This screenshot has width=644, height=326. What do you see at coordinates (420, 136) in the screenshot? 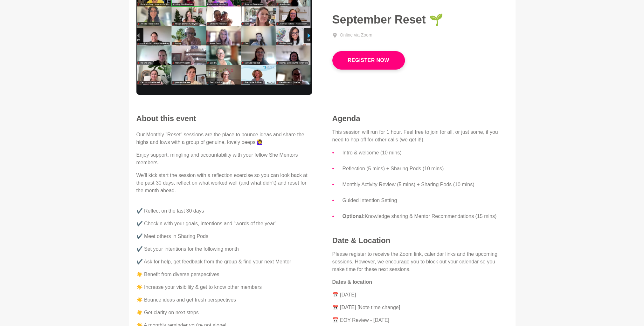
I see `p: This session will run for 1 hour. Feel free to join for all, or just some, if you need to hop off...` at bounding box center [420, 136].